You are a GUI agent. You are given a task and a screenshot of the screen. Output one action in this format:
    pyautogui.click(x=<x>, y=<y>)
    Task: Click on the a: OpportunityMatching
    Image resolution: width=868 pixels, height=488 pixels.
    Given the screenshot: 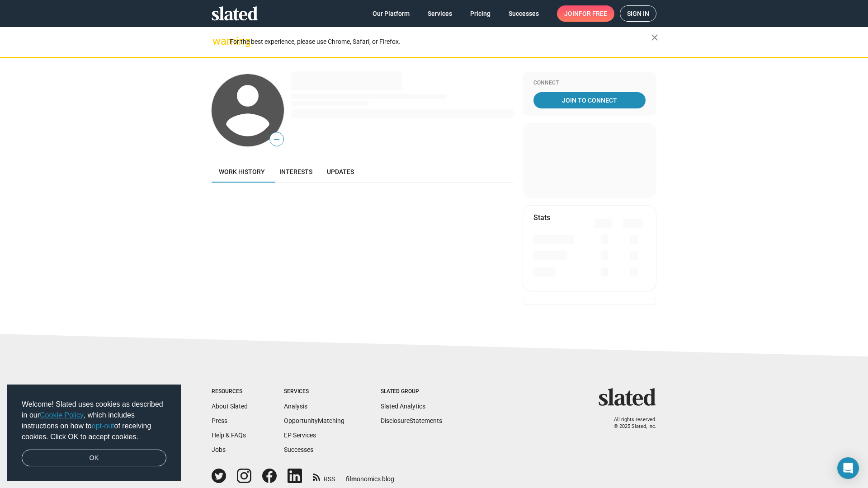 What is the action you would take?
    pyautogui.click(x=314, y=421)
    